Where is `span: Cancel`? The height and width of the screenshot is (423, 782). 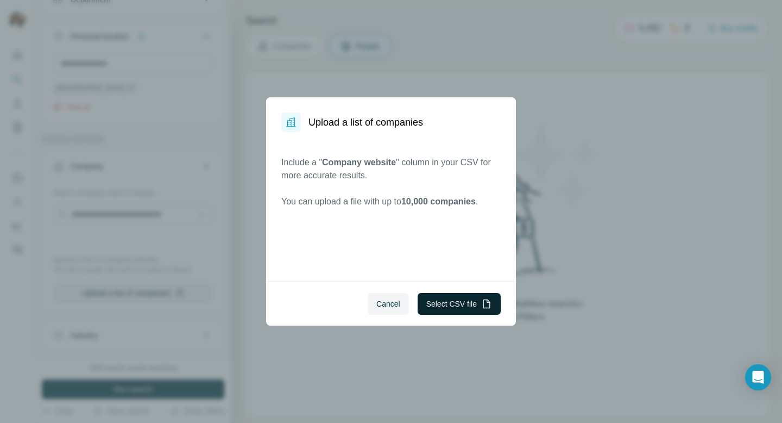 span: Cancel is located at coordinates (389, 304).